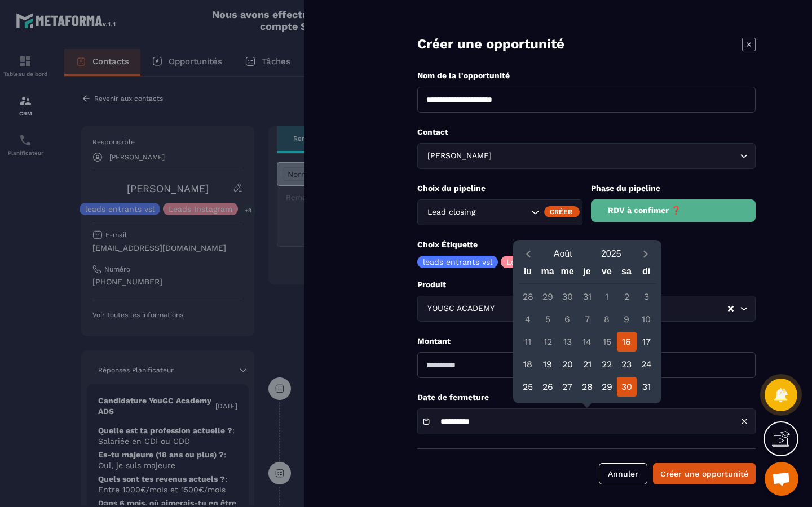 This screenshot has height=507, width=812. Describe the element at coordinates (567, 387) in the screenshot. I see `div: 27` at that location.